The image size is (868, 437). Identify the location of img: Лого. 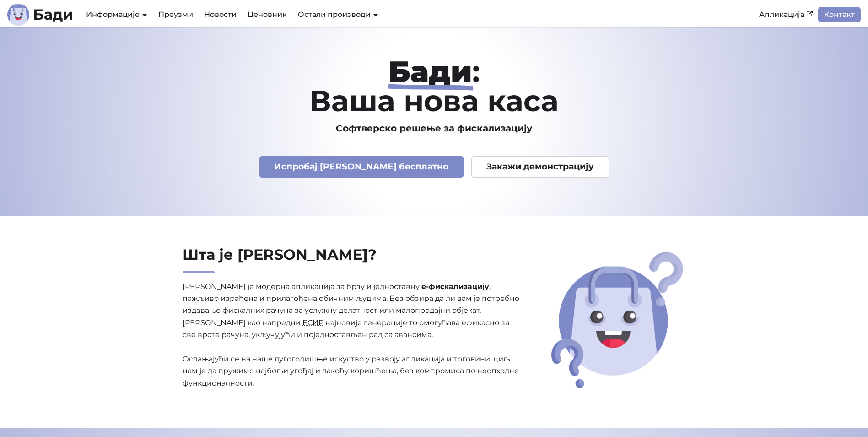
(18, 14).